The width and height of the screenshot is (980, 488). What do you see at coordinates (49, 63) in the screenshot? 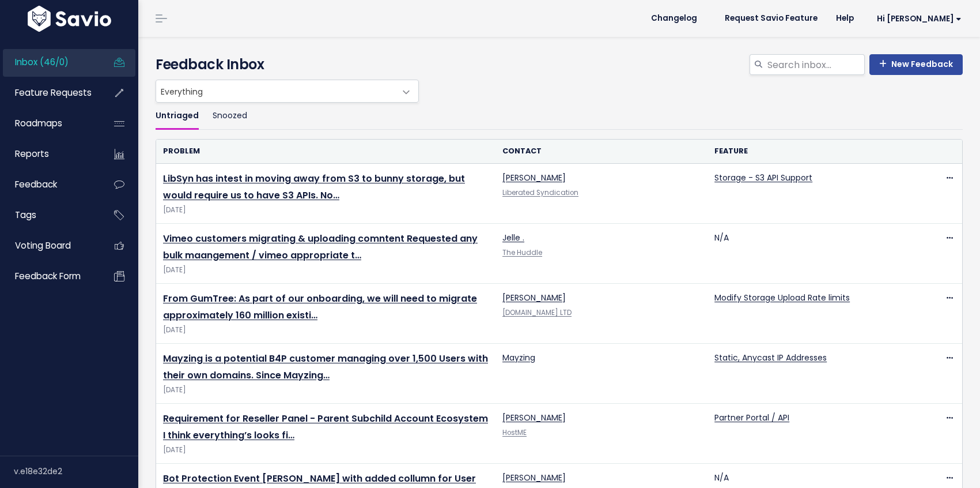
I see `a: Inbox (46/0)` at bounding box center [49, 63].